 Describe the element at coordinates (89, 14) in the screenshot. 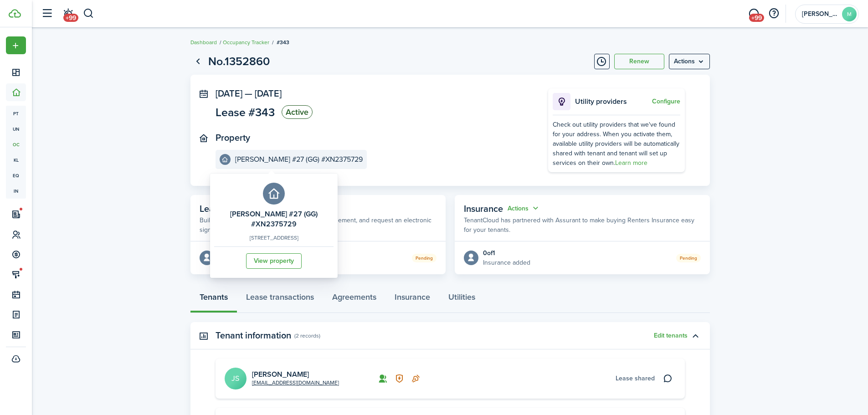

I see `button: Search` at that location.